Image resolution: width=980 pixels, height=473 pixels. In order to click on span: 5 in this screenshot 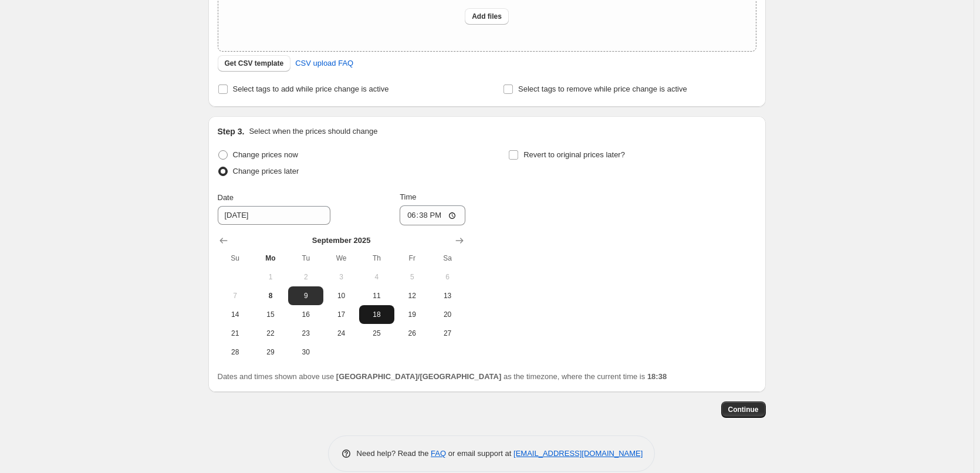, I will do `click(412, 277)`.